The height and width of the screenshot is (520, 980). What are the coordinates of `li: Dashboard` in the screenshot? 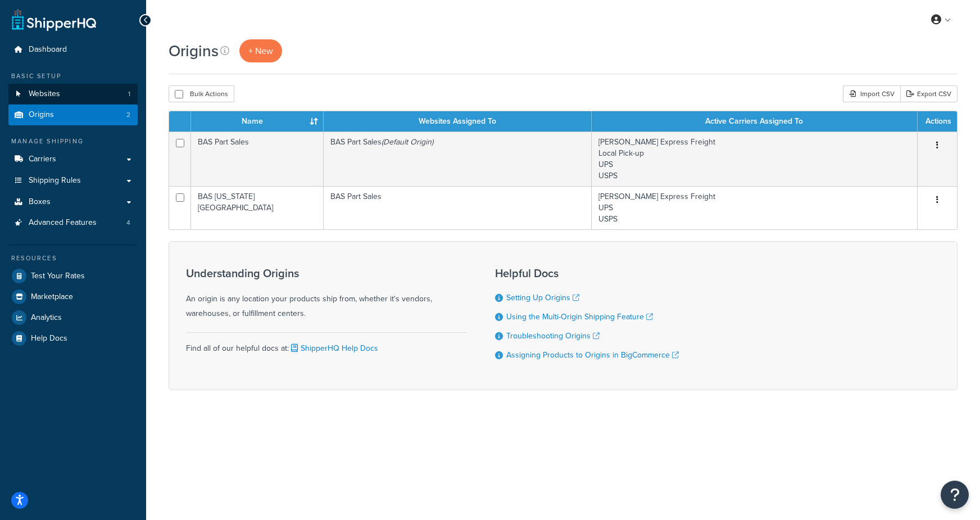 It's located at (73, 49).